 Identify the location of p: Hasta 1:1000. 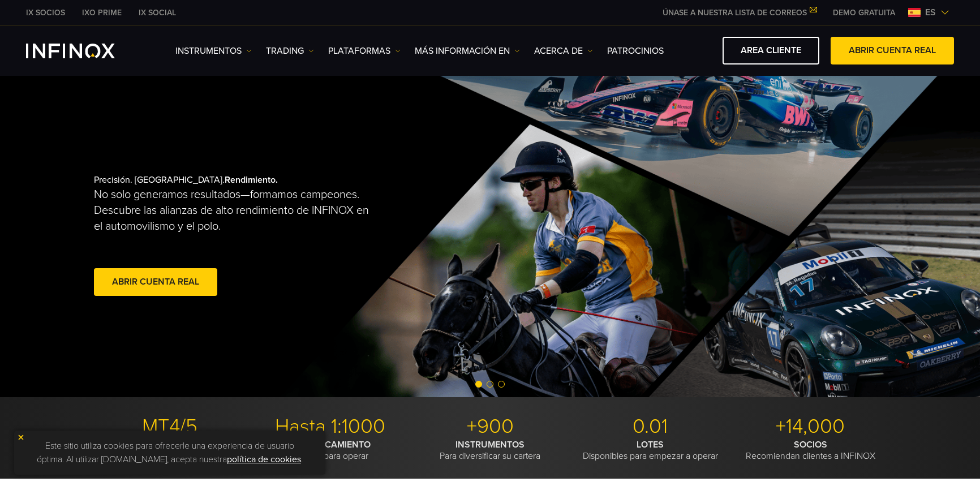
(330, 426).